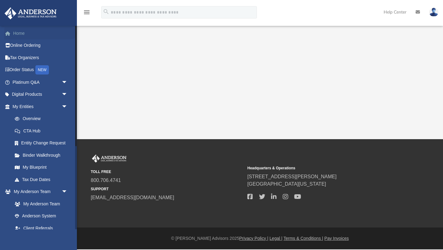 The image size is (443, 250). Describe the element at coordinates (434, 12) in the screenshot. I see `img: User Pic` at that location.